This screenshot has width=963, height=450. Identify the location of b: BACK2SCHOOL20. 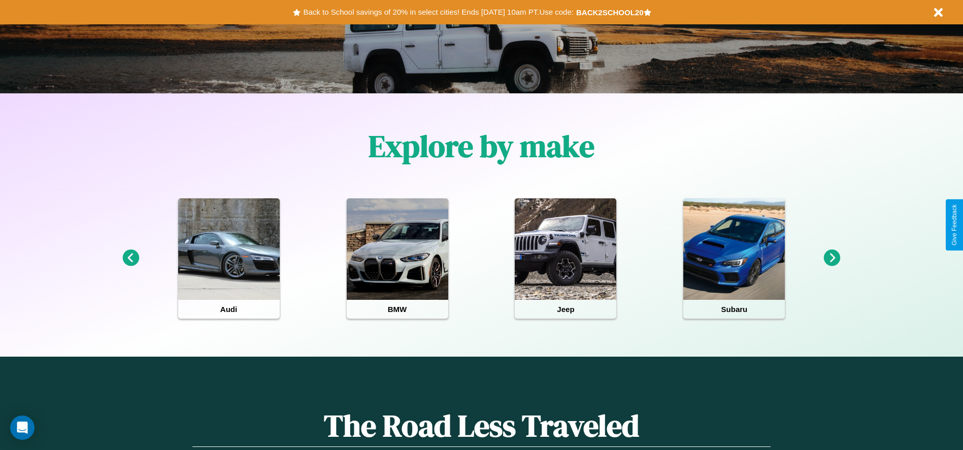
(609, 12).